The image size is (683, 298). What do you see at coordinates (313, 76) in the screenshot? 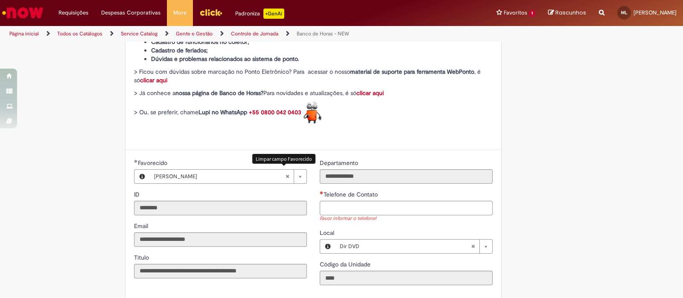
I see `p: > Ficou com dúvidas sobre marcação no Ponto Eletrônico? Para acessar o nosso , é só` at bounding box center [313, 76].